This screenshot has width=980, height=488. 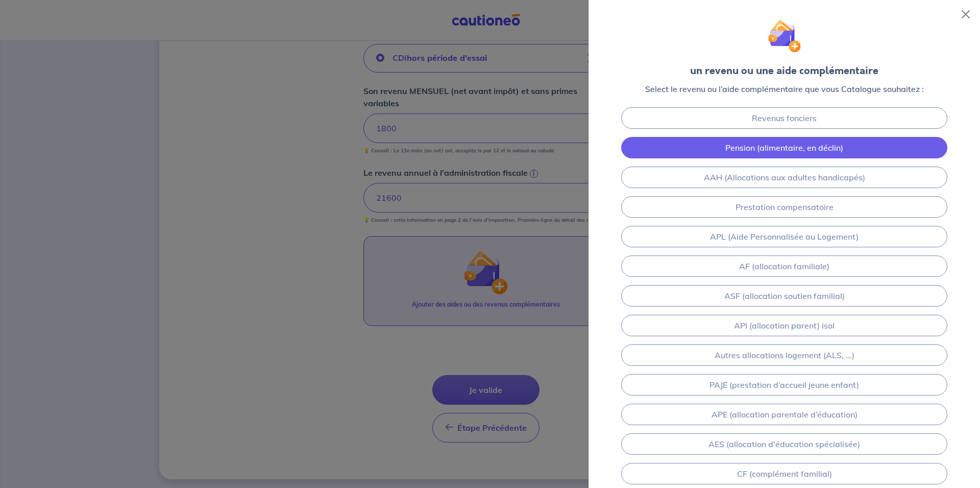 What do you see at coordinates (784, 118) in the screenshot?
I see `a: Revenus fonciers` at bounding box center [784, 118].